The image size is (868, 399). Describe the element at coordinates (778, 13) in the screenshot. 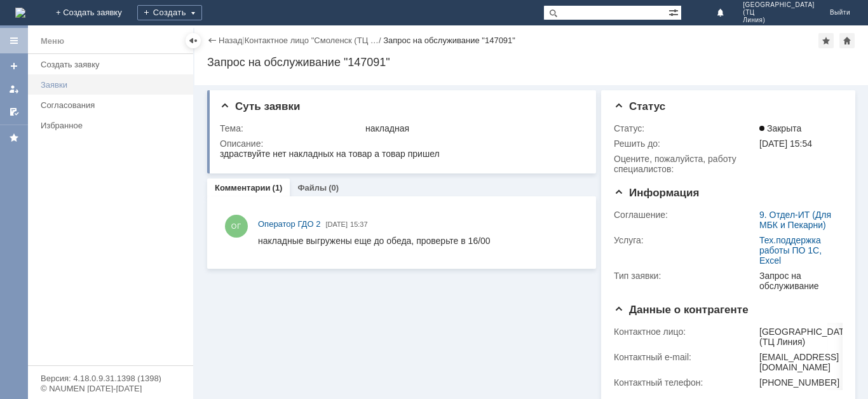

I see `span: (ТЦ` at that location.